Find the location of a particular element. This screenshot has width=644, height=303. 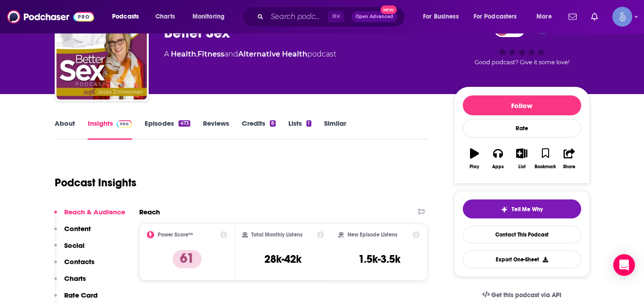

a: Reviews is located at coordinates (216, 130).